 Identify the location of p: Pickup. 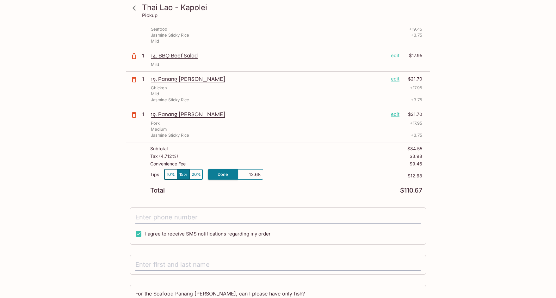
(149, 15).